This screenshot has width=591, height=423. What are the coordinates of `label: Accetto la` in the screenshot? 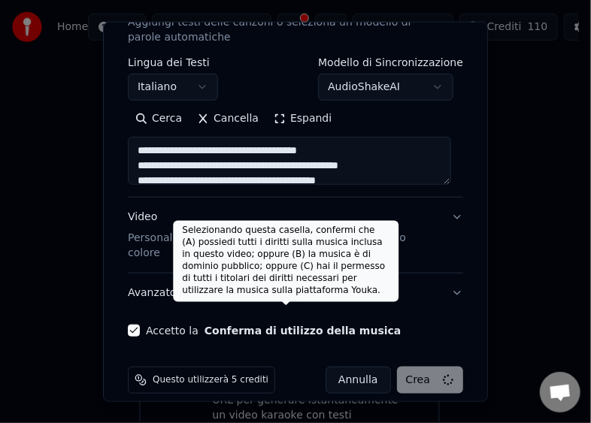 It's located at (273, 331).